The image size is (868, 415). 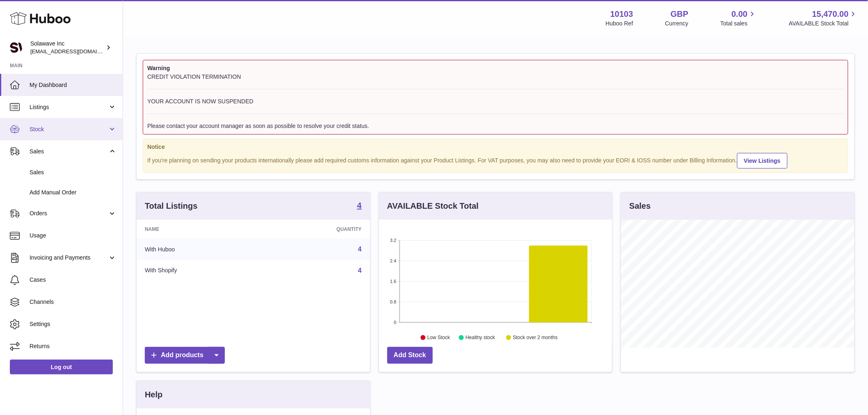 I want to click on span: My Dashboard, so click(x=73, y=85).